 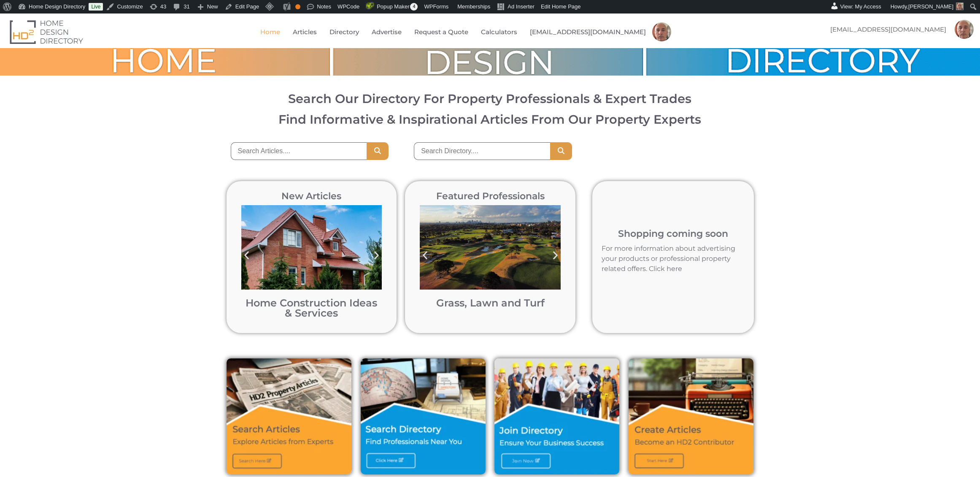 I want to click on h2: Featured Professionals, so click(x=491, y=197).